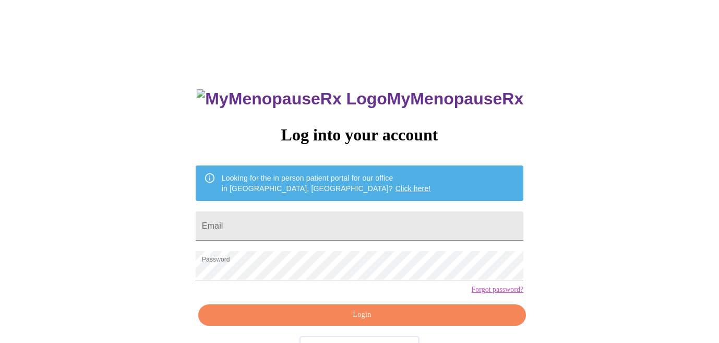 This screenshot has height=343, width=719. What do you see at coordinates (498, 290) in the screenshot?
I see `a: Forgot password?` at bounding box center [498, 290].